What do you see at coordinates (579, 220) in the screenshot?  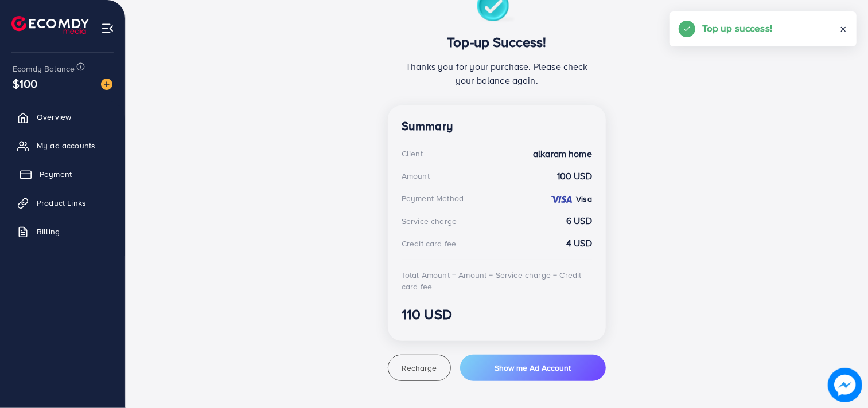 I see `strong: 6 USD` at bounding box center [579, 220].